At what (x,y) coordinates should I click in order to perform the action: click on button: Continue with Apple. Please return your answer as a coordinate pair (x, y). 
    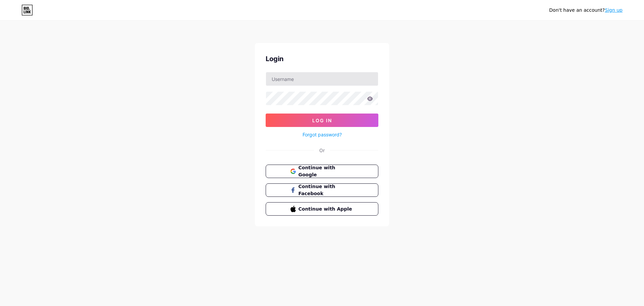
    Looking at the image, I should click on (322, 209).